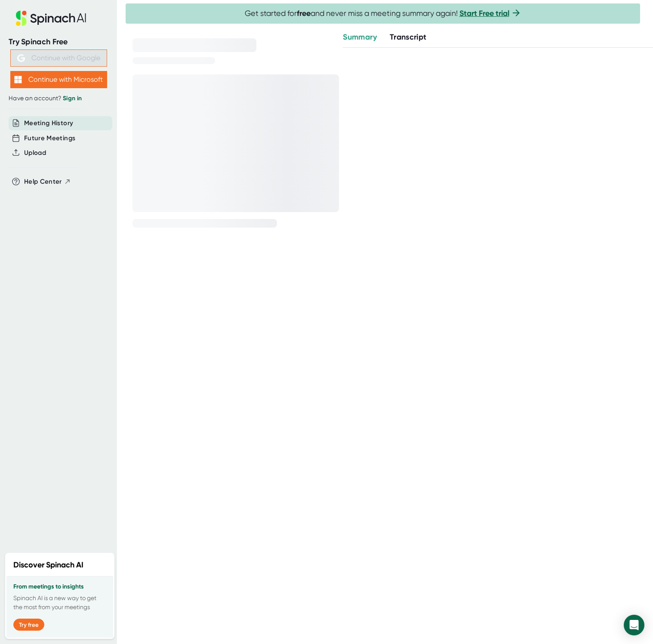  I want to click on span: Get started for and never miss a meeting summary again!, so click(383, 13).